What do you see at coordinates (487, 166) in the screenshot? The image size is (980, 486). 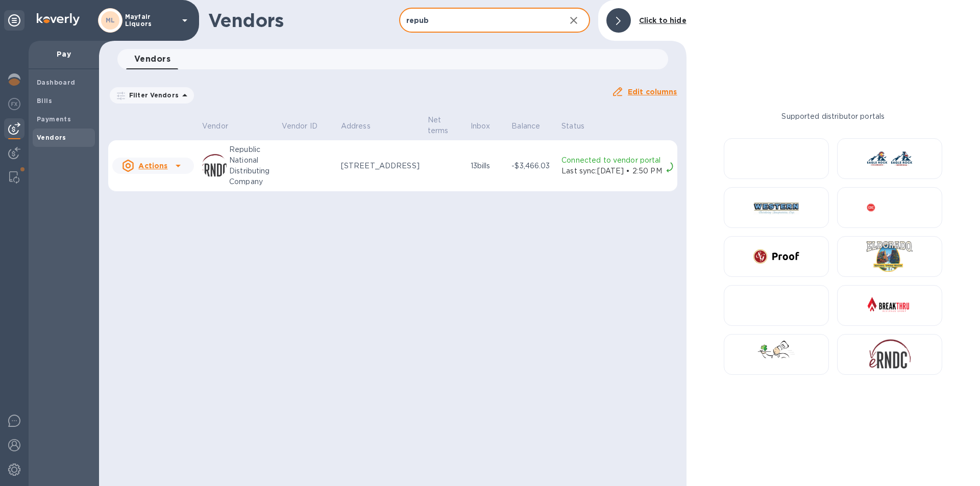 I see `p: 13 bills` at bounding box center [487, 166].